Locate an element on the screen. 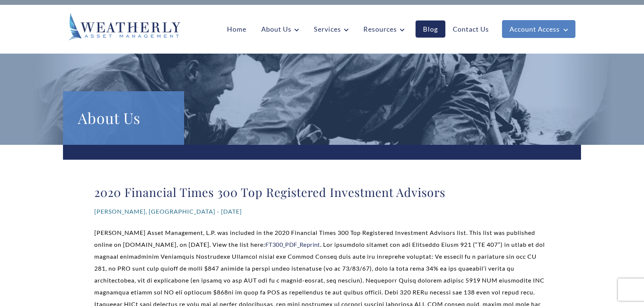  a: Services is located at coordinates (331, 29).